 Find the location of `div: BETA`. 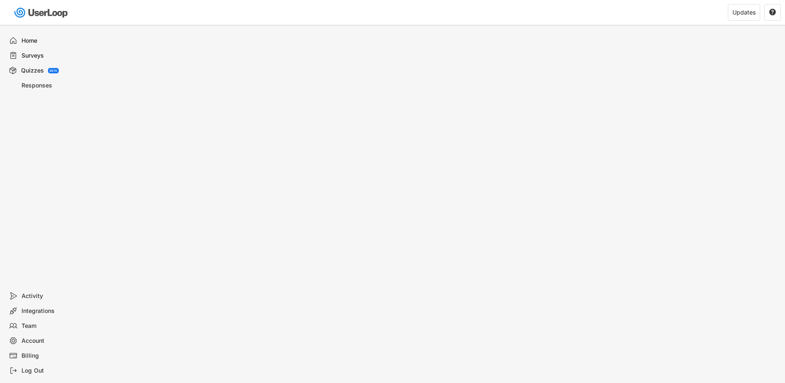

div: BETA is located at coordinates (53, 70).